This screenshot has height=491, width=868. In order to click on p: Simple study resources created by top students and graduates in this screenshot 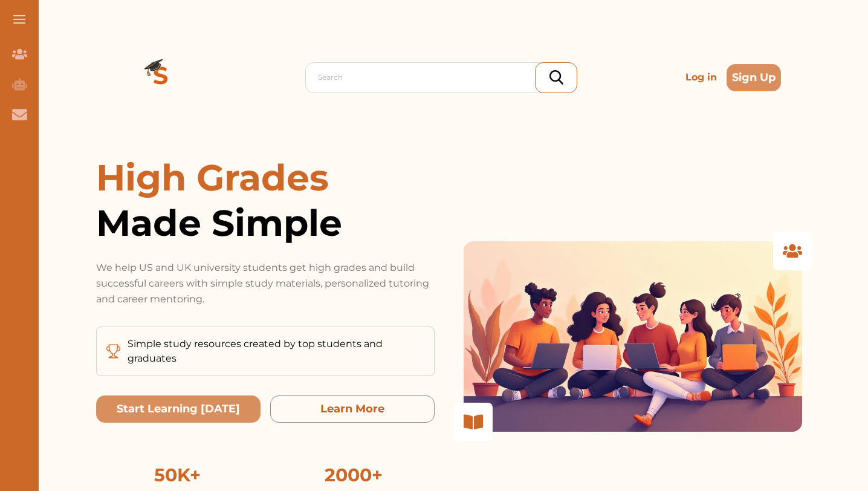, I will do `click(276, 351)`.